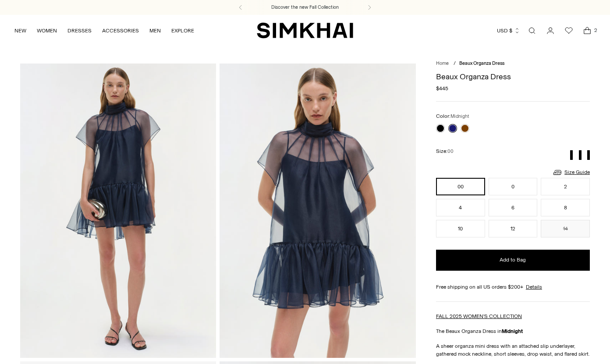 Image resolution: width=610 pixels, height=364 pixels. I want to click on a: SIMKHAI, so click(305, 30).